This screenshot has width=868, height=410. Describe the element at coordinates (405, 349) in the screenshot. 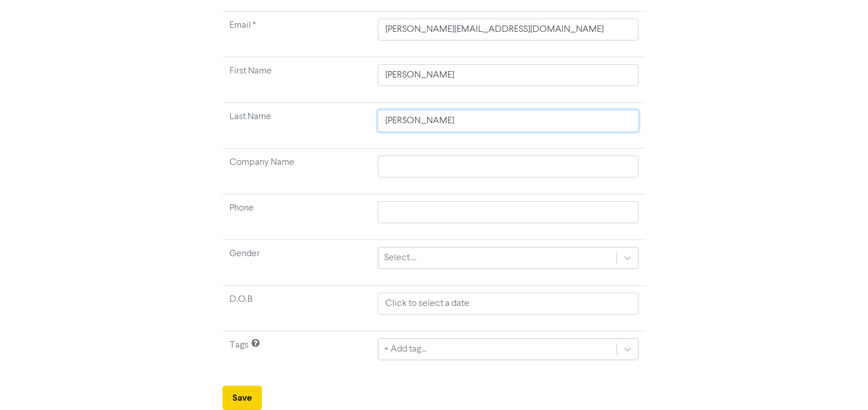

I see `div: + Add tag...` at that location.